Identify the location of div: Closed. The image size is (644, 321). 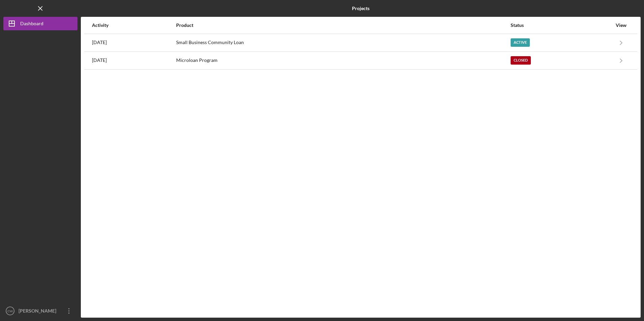
(520, 60).